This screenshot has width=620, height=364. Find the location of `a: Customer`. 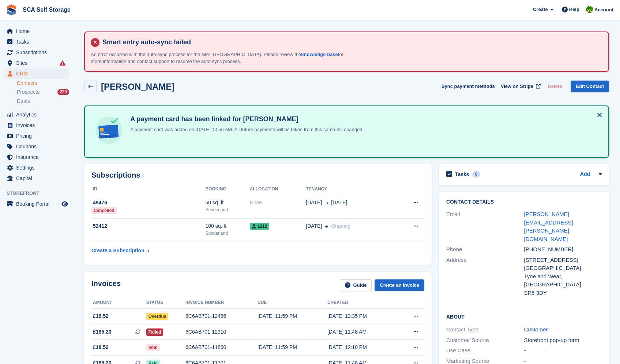

a: Customer is located at coordinates (536, 329).